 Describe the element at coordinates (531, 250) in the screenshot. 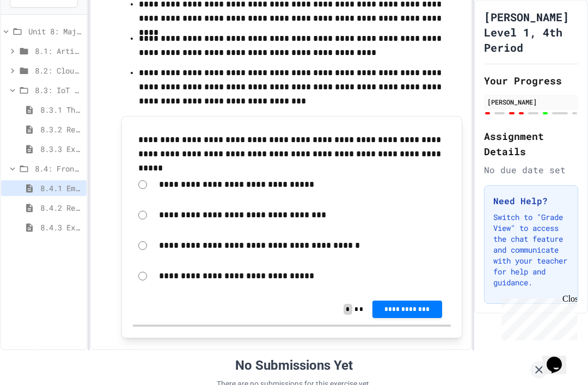

I see `p: Switch to "Grade View" to access the chat feature and communicate with your teacher for help and ...` at that location.